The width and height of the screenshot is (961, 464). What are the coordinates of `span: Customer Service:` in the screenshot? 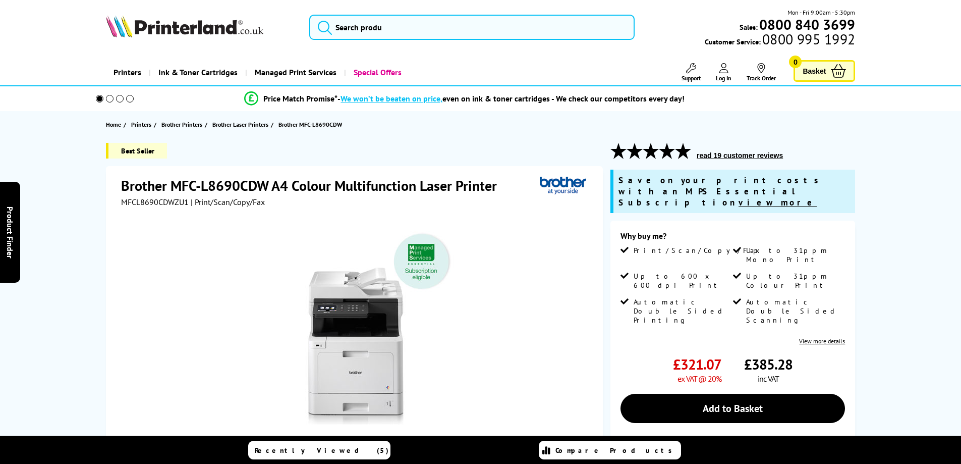 It's located at (780, 40).